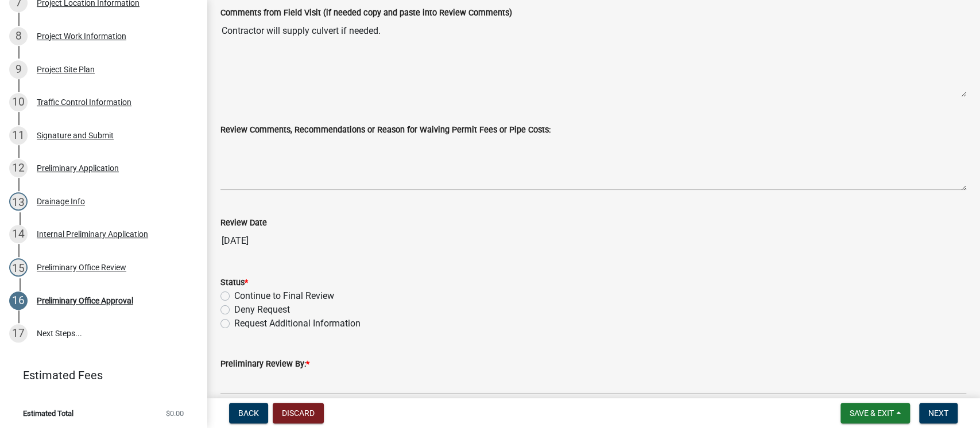  I want to click on div: Project Site Plan, so click(65, 69).